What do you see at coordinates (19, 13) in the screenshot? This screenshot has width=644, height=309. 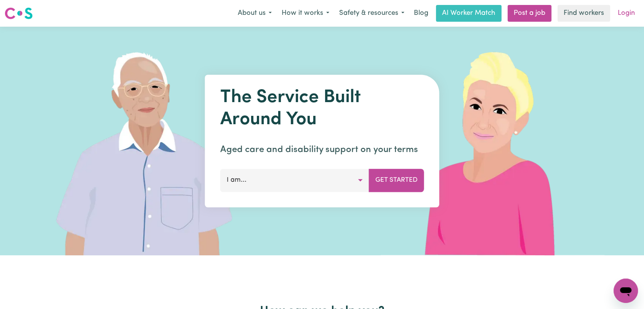 I see `img: Careseekers logo` at bounding box center [19, 13].